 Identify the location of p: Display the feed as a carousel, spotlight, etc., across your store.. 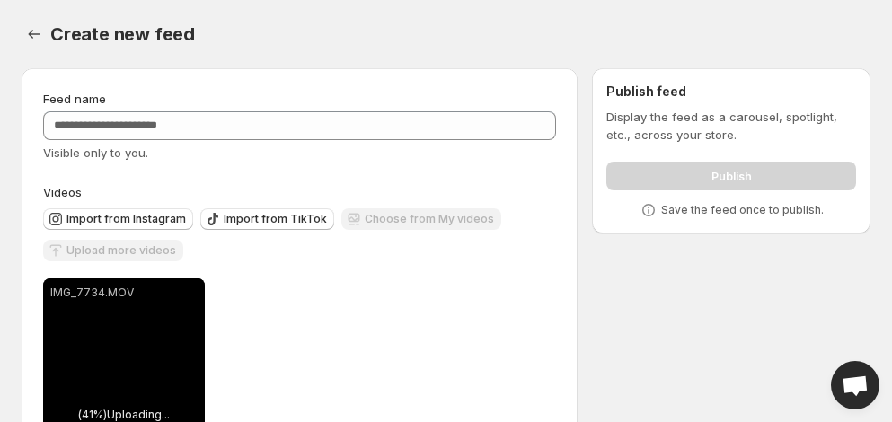
(732, 126).